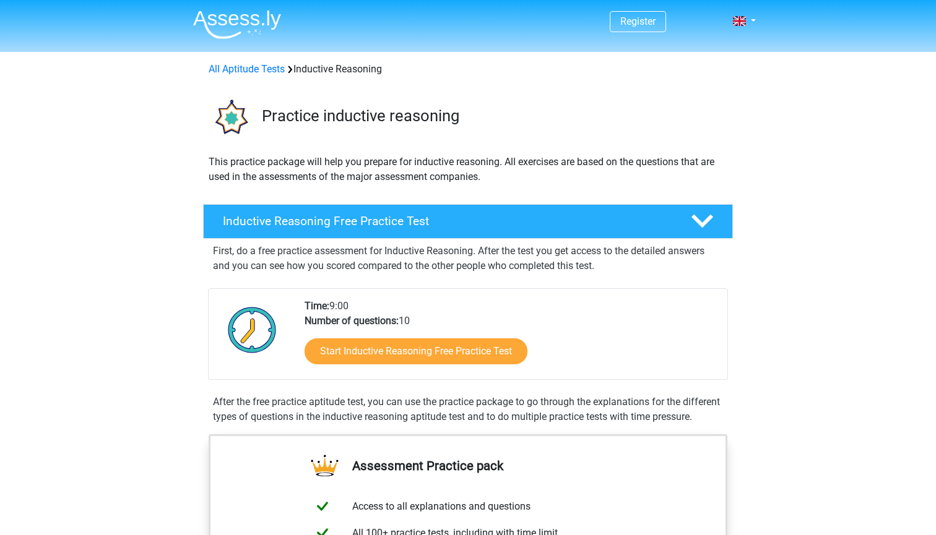 The image size is (936, 535). What do you see at coordinates (352, 321) in the screenshot?
I see `b: Number of questions:` at bounding box center [352, 321].